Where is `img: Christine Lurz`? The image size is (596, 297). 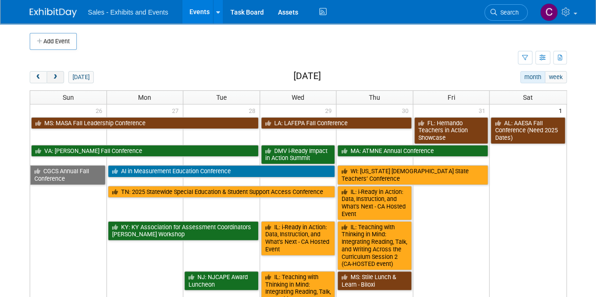
img: Christine Lurz is located at coordinates (548, 12).